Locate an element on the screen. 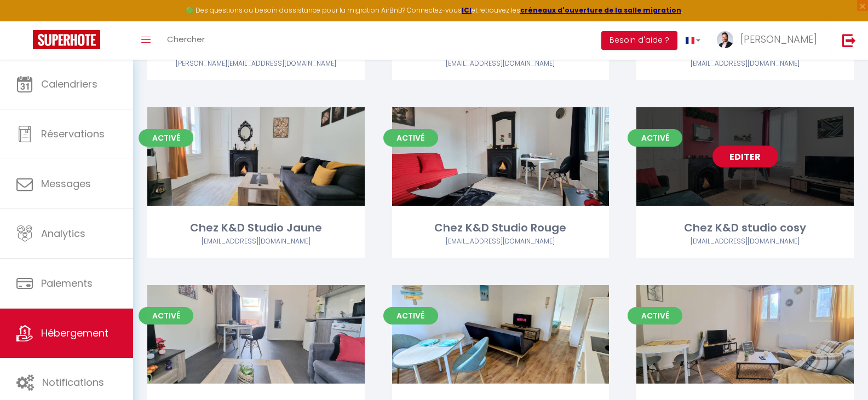  span: Réservations is located at coordinates (73, 133).